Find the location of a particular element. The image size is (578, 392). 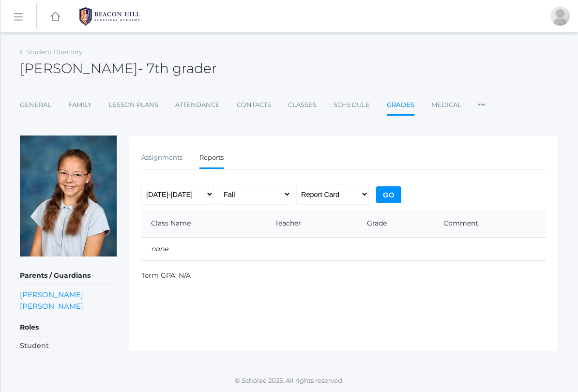

img: Alessandra DeLuca is located at coordinates (68, 196).